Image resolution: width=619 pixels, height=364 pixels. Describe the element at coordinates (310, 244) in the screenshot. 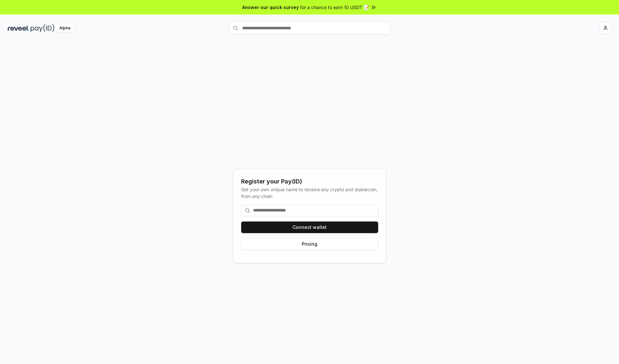

I see `button: Pricing` at that location.